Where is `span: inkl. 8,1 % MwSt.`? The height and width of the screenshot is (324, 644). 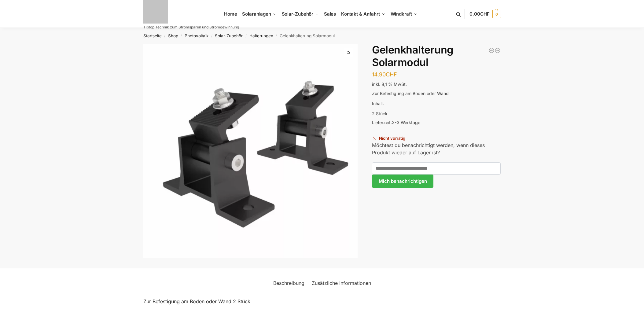
span: inkl. 8,1 % MwSt. is located at coordinates (389, 84).